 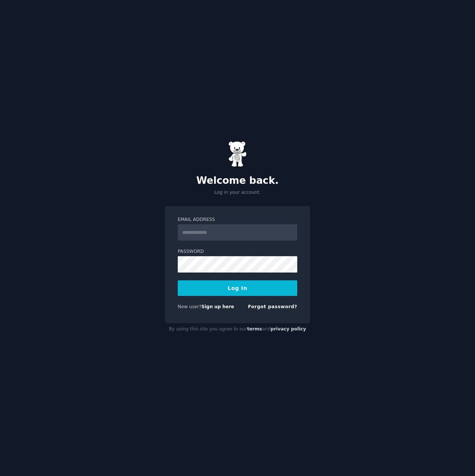 What do you see at coordinates (237, 252) in the screenshot?
I see `label: Password` at bounding box center [237, 252].